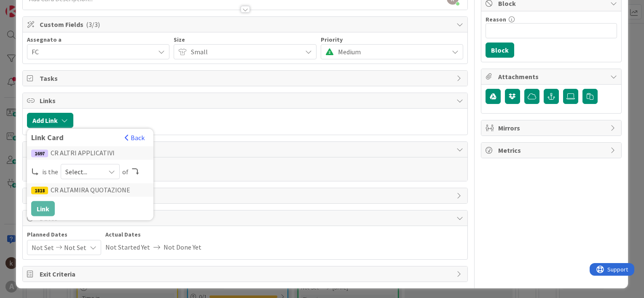  What do you see at coordinates (244, 52) in the screenshot?
I see `span: Small` at bounding box center [244, 52].